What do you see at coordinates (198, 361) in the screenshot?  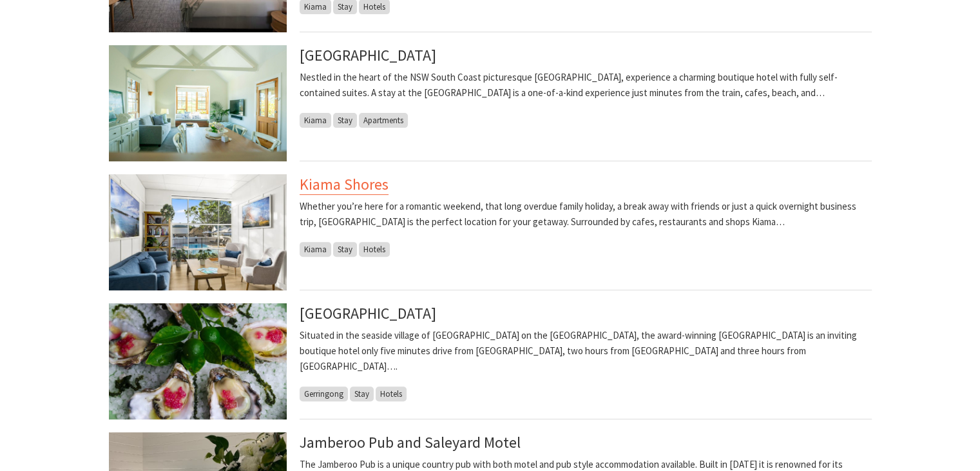 I see `img: Bella Char Dining` at bounding box center [198, 361].